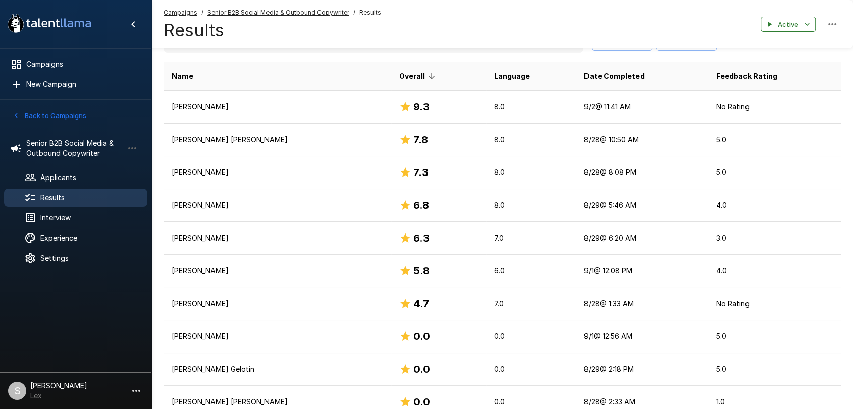  Describe the element at coordinates (421, 304) in the screenshot. I see `h6: 4.7` at that location.